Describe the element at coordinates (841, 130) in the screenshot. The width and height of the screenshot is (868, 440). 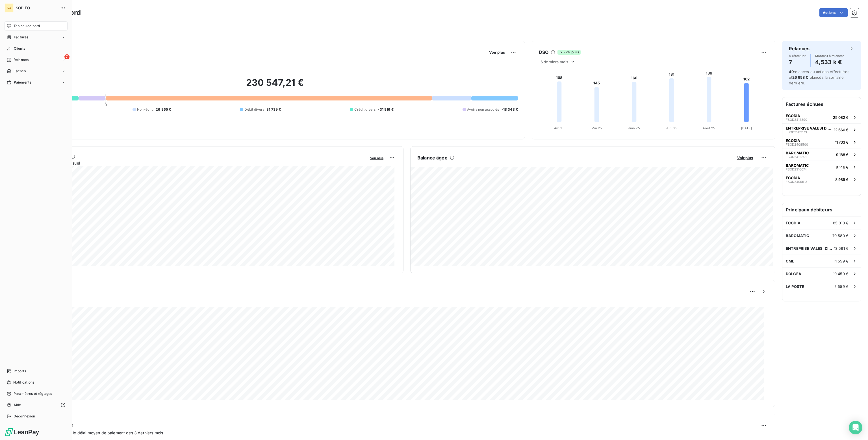
I see `span: 12 660 €` at that location.